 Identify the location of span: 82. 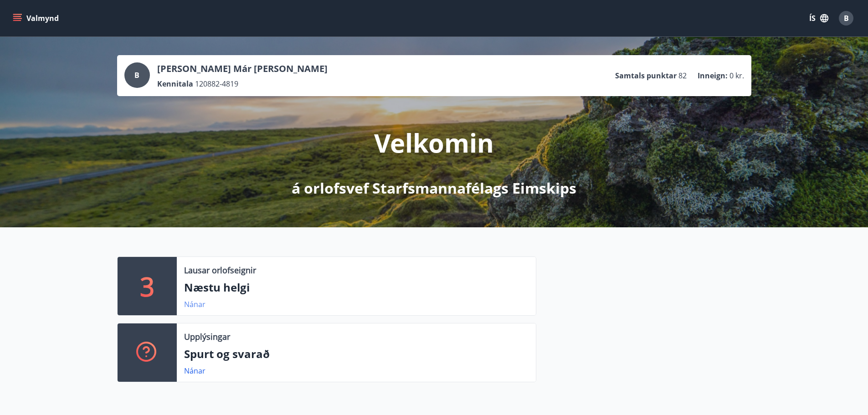
(683, 76).